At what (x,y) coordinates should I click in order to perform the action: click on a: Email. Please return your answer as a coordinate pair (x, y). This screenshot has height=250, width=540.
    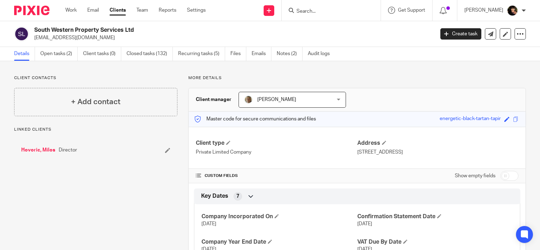
    Looking at the image, I should click on (93, 10).